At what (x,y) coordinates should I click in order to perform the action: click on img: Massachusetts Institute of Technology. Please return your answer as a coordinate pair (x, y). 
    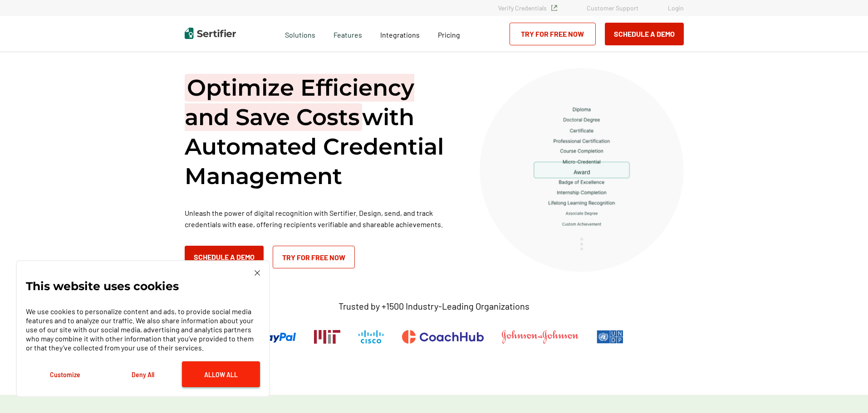
    Looking at the image, I should click on (327, 337).